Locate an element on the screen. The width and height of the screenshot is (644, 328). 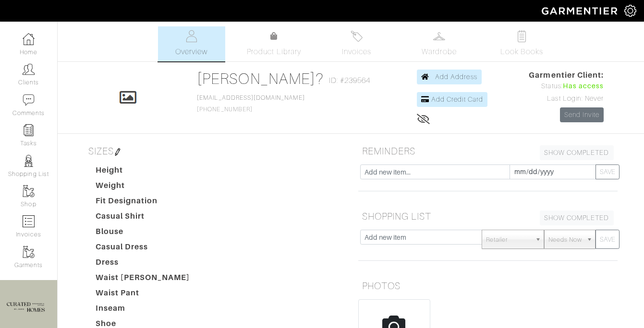
input: Add new item is located at coordinates (421, 237).